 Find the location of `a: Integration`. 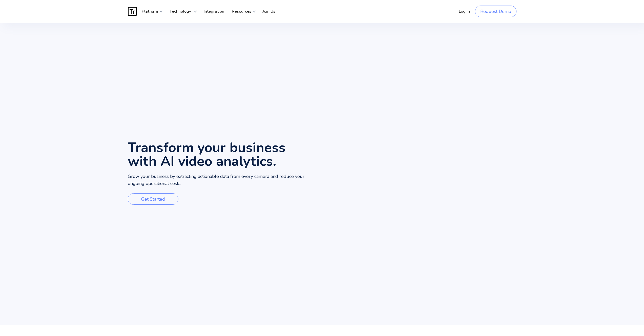

a: Integration is located at coordinates (214, 11).